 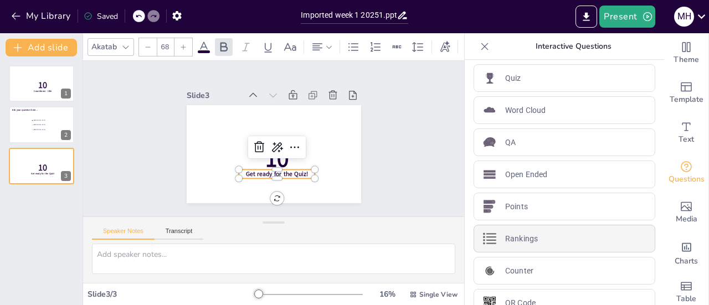 What do you see at coordinates (516, 207) in the screenshot?
I see `p: Points` at bounding box center [516, 207].